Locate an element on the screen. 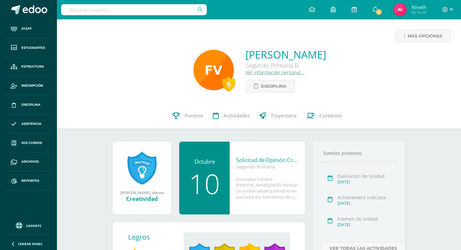 This screenshot has width=461, height=250. div: 10 is located at coordinates (204, 184).